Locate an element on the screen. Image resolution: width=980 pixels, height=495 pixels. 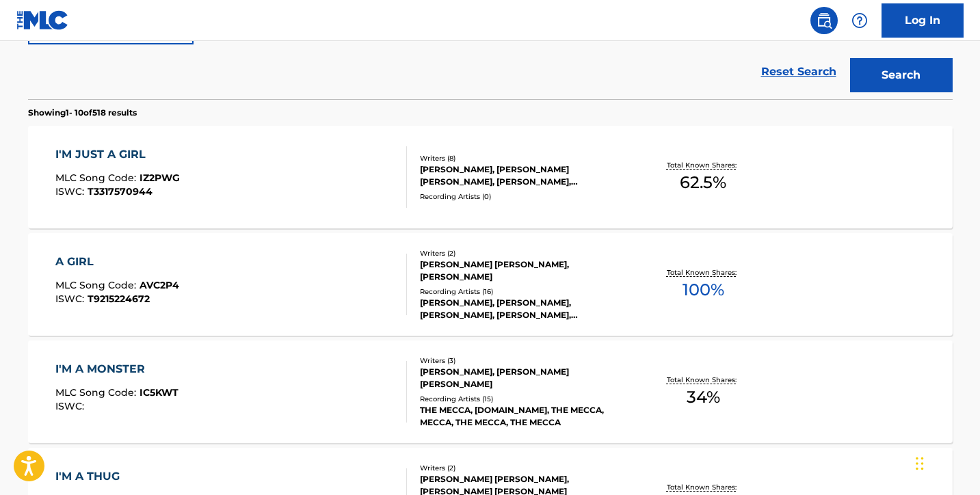
img: search is located at coordinates (824, 20).